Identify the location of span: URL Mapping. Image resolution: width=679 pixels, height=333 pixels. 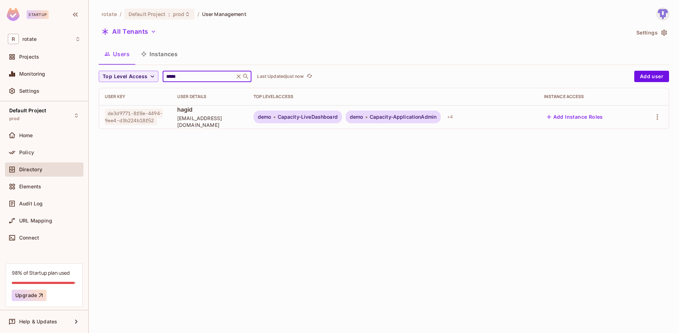
(36, 221).